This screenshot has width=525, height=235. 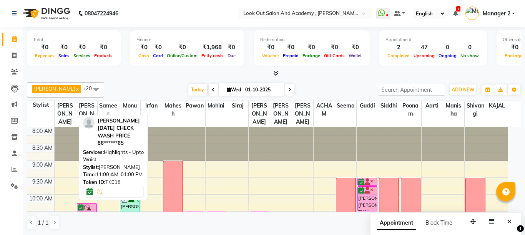 What do you see at coordinates (455, 13) in the screenshot?
I see `a: 1` at bounding box center [455, 13].